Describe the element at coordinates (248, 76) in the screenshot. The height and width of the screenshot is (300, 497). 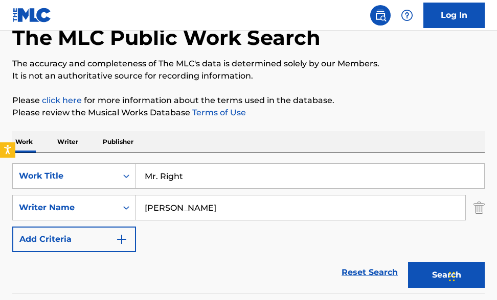
I see `p: It is not an authoritative source for recording information.` at that location.